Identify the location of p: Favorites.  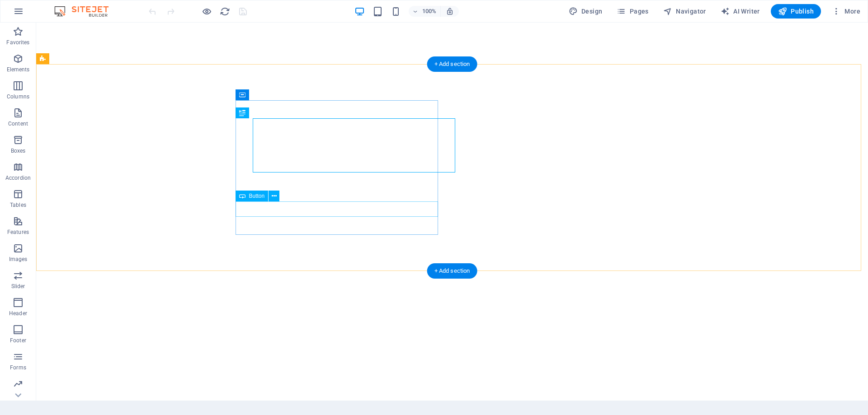
(18, 43).